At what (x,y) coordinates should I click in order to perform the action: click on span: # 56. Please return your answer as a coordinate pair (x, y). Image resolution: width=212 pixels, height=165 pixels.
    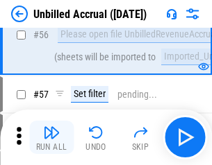
    Looking at the image, I should click on (41, 35).